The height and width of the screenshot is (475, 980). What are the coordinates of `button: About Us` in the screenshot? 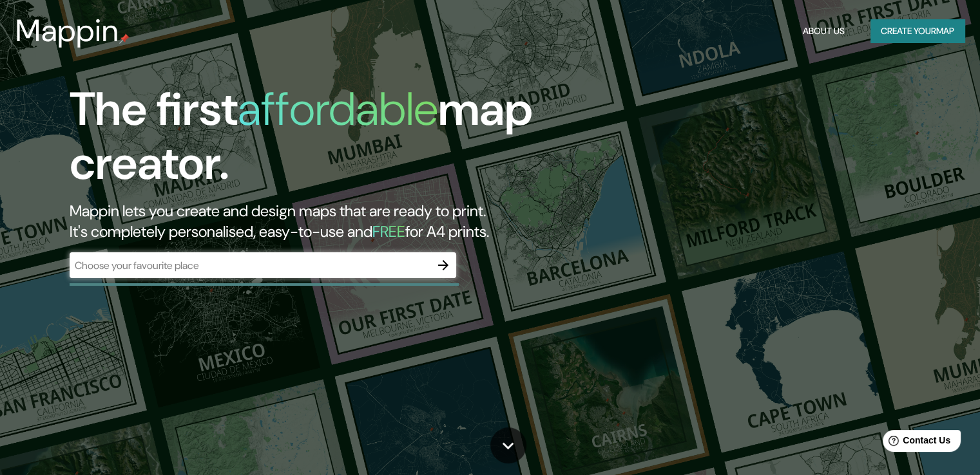 It's located at (823, 31).